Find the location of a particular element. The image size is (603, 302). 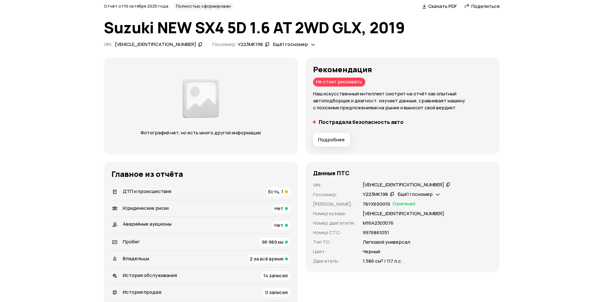

p: Номер двигателя : is located at coordinates (334, 223).